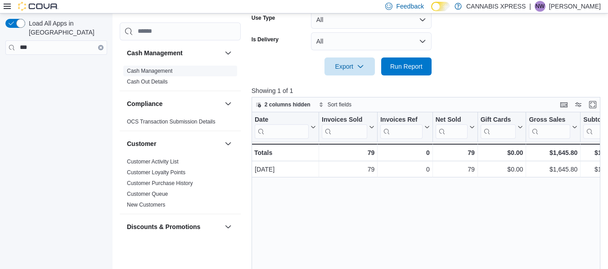 This screenshot has height=269, width=608. Describe the element at coordinates (285, 153) in the screenshot. I see `div: Totals` at that location.